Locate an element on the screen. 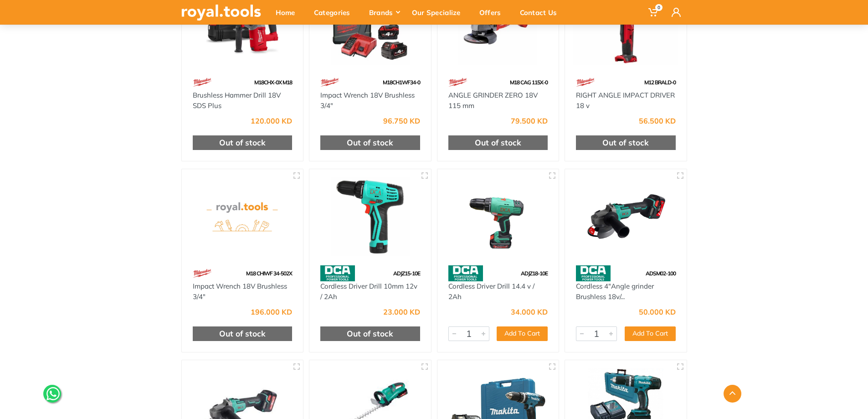 The height and width of the screenshot is (419, 868). span: M18CH1WF34-0 is located at coordinates (402, 82).